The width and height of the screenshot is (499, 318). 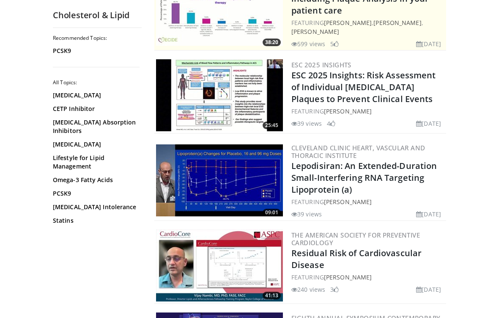 What do you see at coordinates (220, 95) in the screenshot?
I see `a: 25:45` at bounding box center [220, 95].